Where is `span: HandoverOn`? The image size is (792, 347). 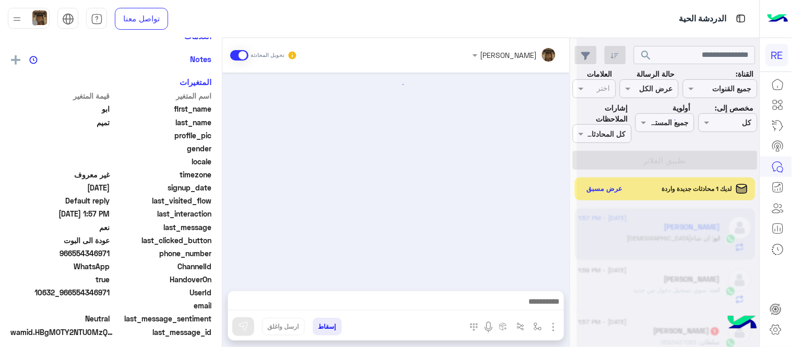 span: HandoverOn is located at coordinates (162, 279).